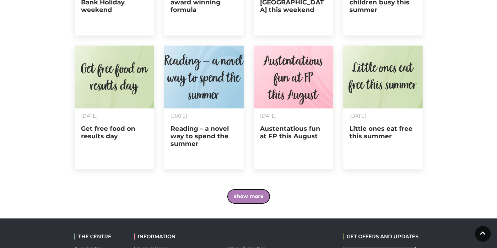 The image size is (497, 248). I want to click on h2: Austentatious fun at FP this August, so click(293, 132).